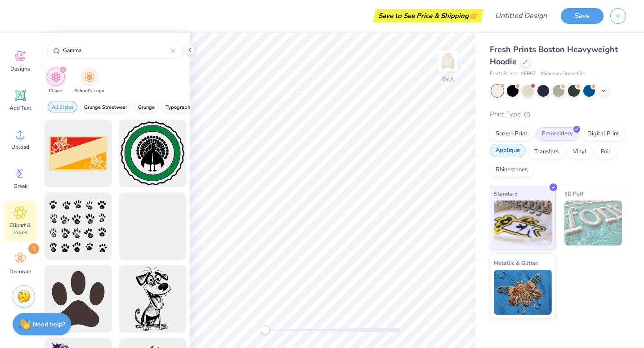 The width and height of the screenshot is (644, 348). Describe the element at coordinates (528, 74) in the screenshot. I see `span: # FP87` at that location.